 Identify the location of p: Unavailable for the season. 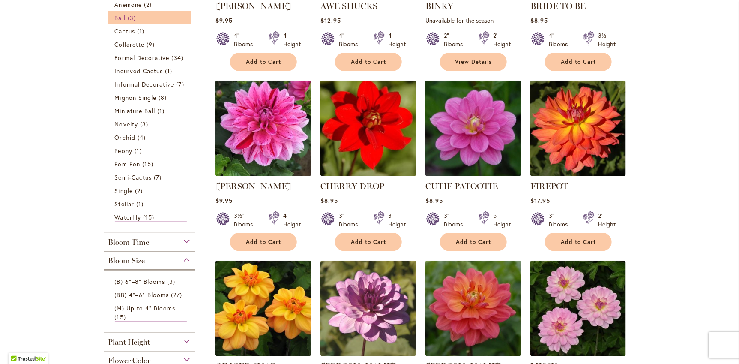
(473, 20).